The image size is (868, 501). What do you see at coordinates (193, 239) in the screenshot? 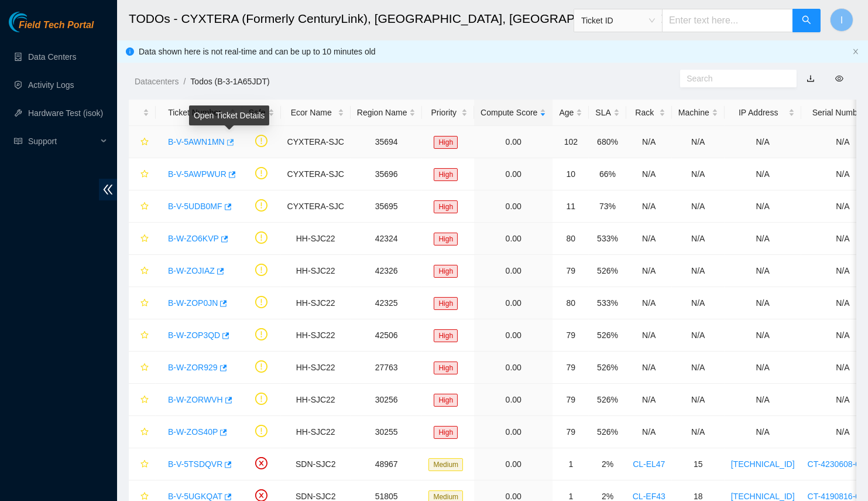
I see `a: B-W-ZO6KVP` at bounding box center [193, 239].